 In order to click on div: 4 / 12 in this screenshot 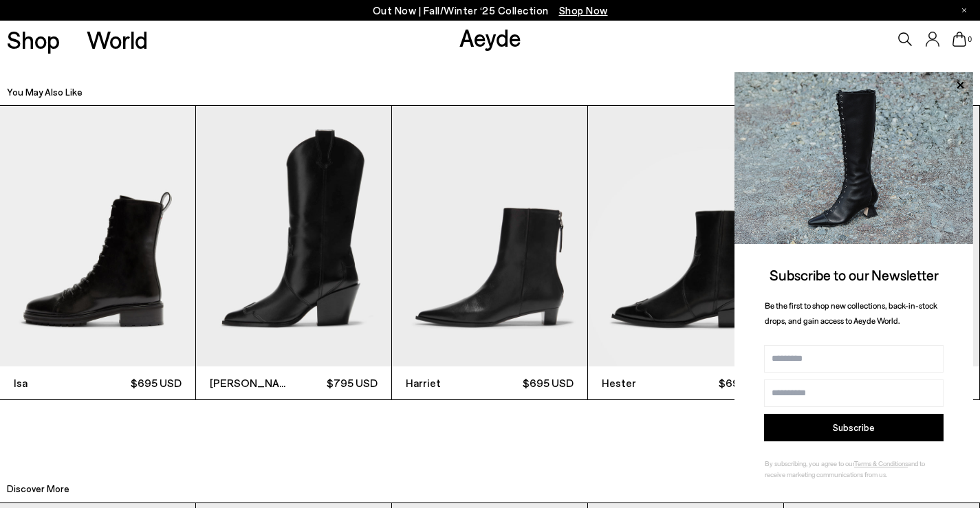, I will do `click(686, 253)`.